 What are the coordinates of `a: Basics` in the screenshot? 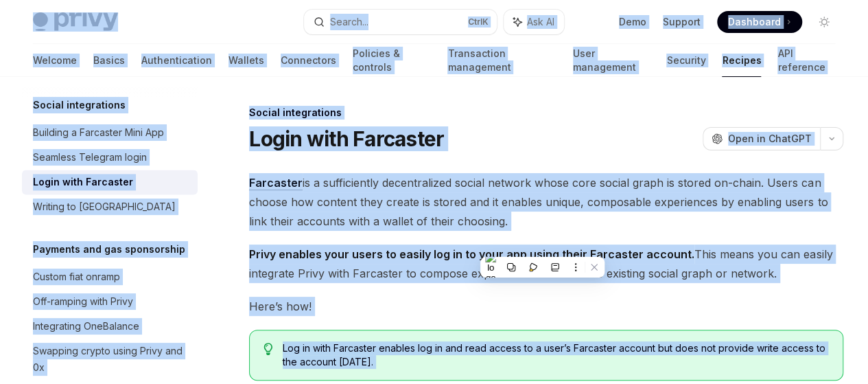 It's located at (109, 60).